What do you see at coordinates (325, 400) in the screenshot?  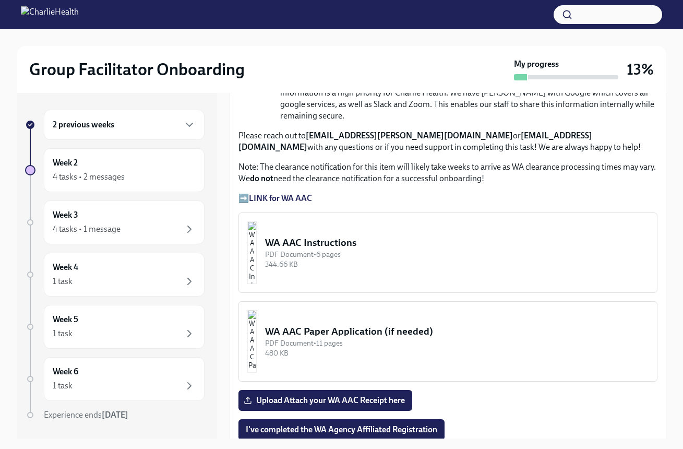 I see `label: Upload Attach your WA AAC Receipt here` at bounding box center [325, 400].